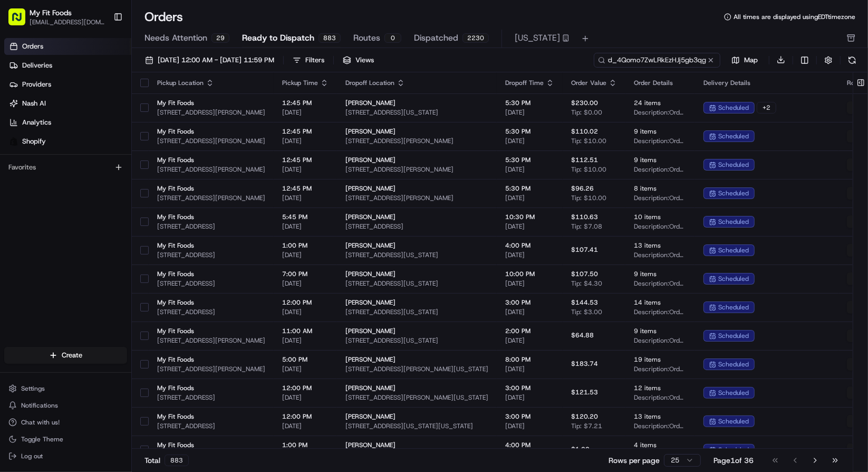 This screenshot has height=472, width=868. Describe the element at coordinates (660, 103) in the screenshot. I see `span: 24 items` at that location.